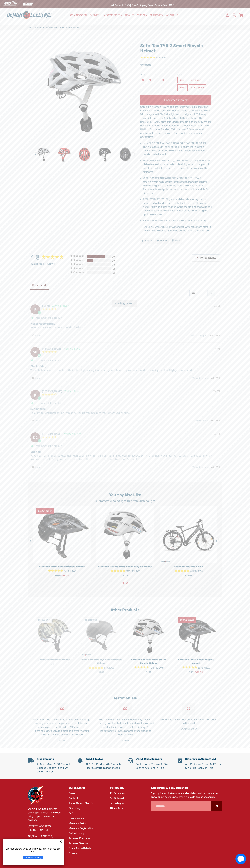  I want to click on strong: Pushti, so click(46, 306).